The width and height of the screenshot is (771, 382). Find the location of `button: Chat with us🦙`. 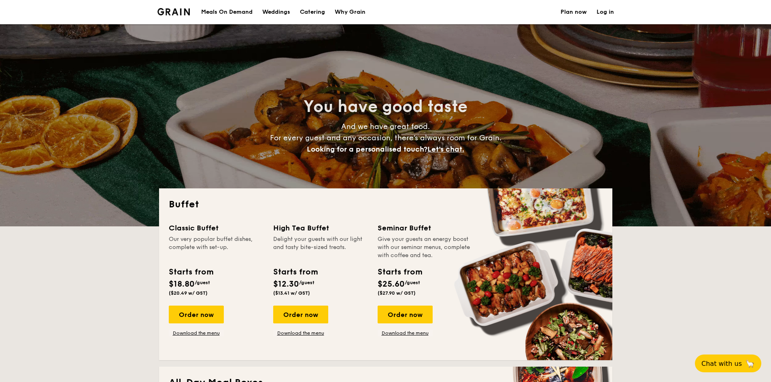

button: Chat with us🦙 is located at coordinates (728, 364).